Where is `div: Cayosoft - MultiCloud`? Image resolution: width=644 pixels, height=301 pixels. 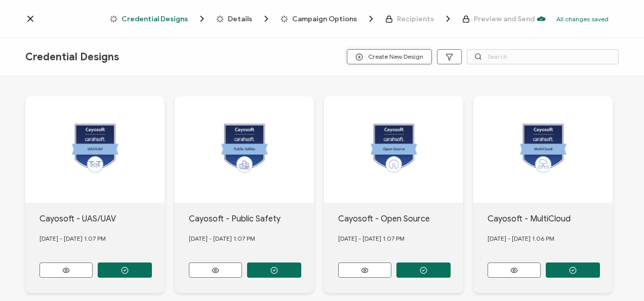
div: Cayosoft - MultiCloud is located at coordinates (550, 219).